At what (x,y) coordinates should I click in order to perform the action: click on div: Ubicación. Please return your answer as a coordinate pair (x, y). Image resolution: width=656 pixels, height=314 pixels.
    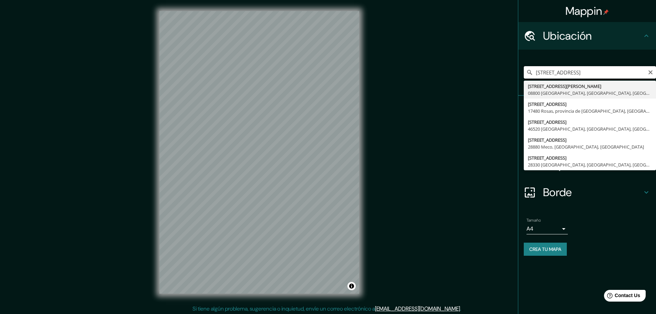
    Looking at the image, I should click on (587, 36).